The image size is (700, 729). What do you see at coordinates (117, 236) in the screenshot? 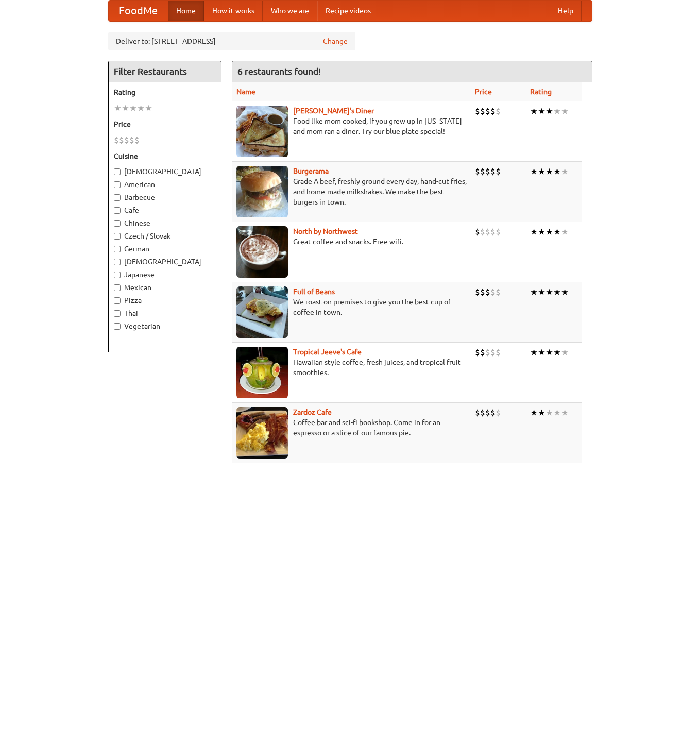
I see `input: Czech / Slovak` at bounding box center [117, 236].